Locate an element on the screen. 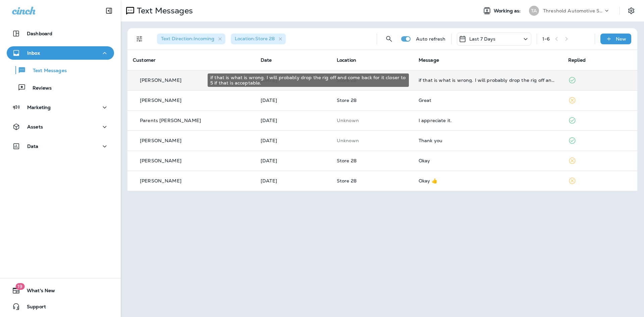  span: Date is located at coordinates (266, 60).